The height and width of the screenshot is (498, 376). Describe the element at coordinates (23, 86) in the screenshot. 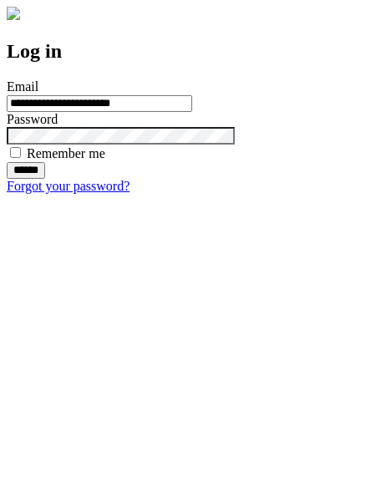

I see `label: Email` at that location.